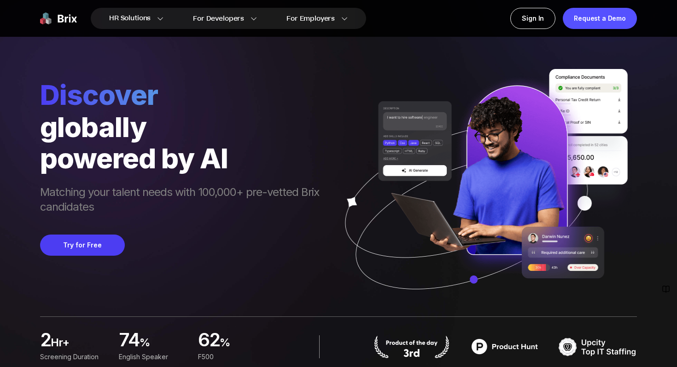 Image resolution: width=677 pixels, height=367 pixels. I want to click on img: ai generate, so click(482, 193).